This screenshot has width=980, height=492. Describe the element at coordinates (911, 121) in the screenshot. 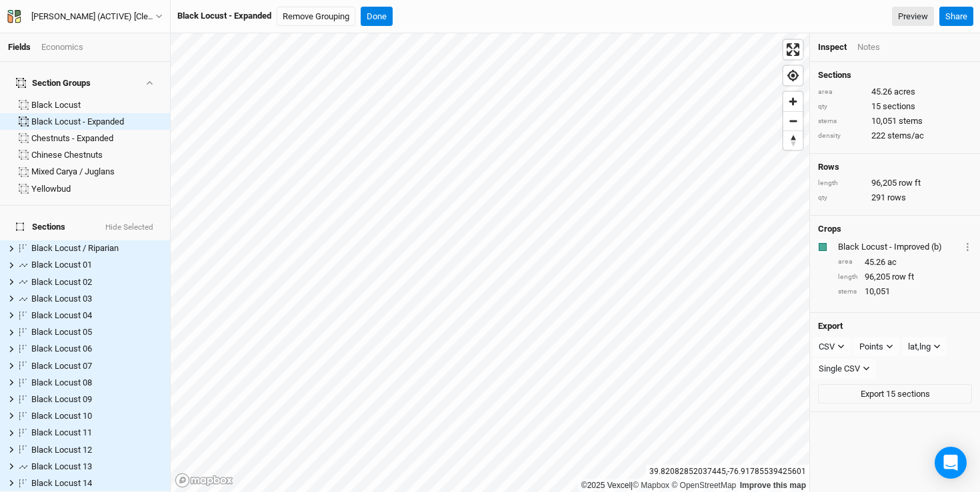

I see `span: stems` at that location.